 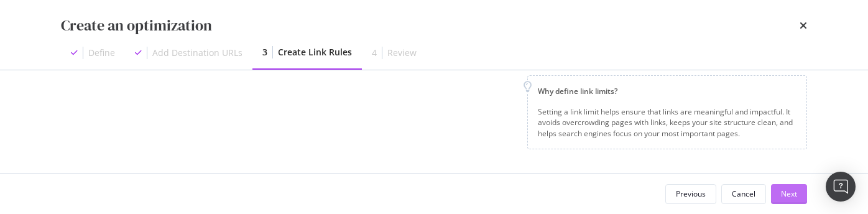 What do you see at coordinates (667, 122) in the screenshot?
I see `div: Setting a link limit helps ensure that links are meaningful and impactful. It avoids overcrowding...` at bounding box center [667, 122].